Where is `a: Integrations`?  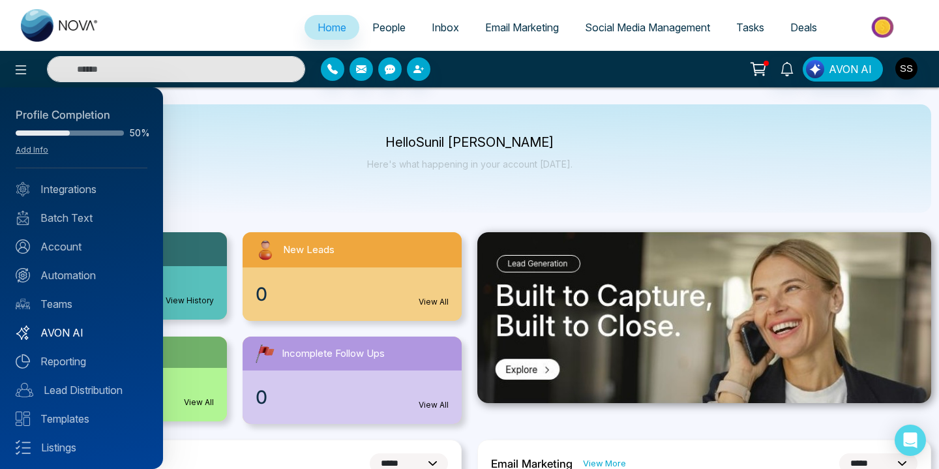 a: Integrations is located at coordinates (82, 189).